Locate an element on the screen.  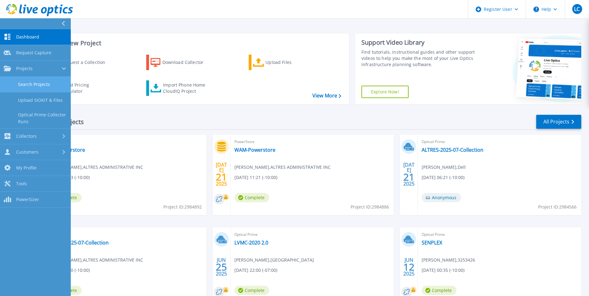
a: Download Collector is located at coordinates (181, 62).